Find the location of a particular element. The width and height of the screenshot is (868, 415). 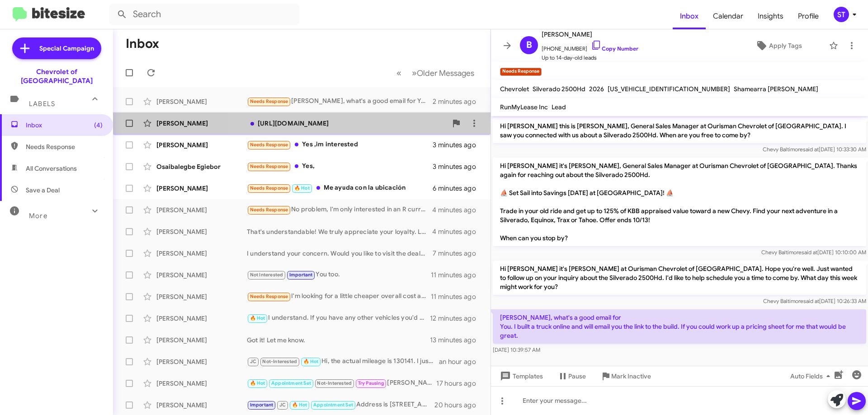

span: Templates is located at coordinates (520, 376).